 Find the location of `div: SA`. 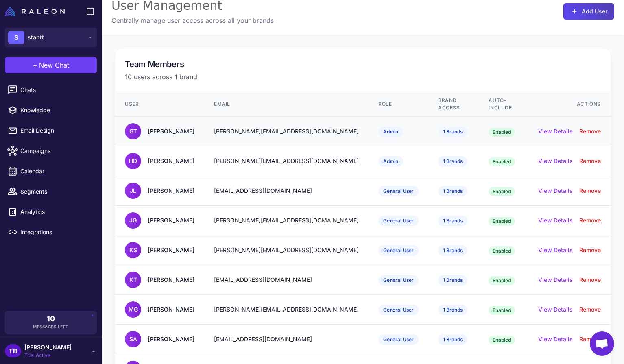

div: SA is located at coordinates (133, 339).